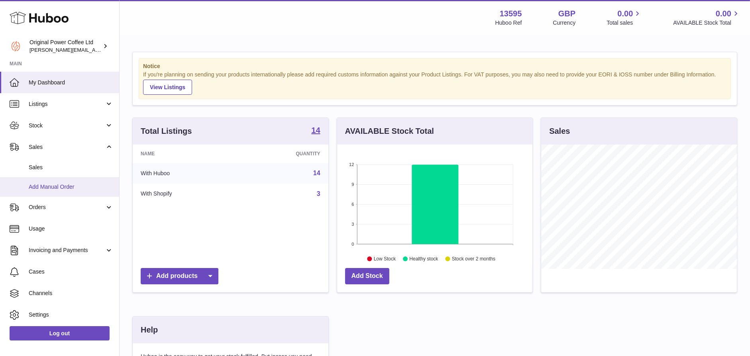  I want to click on td: With Huboo, so click(185, 173).